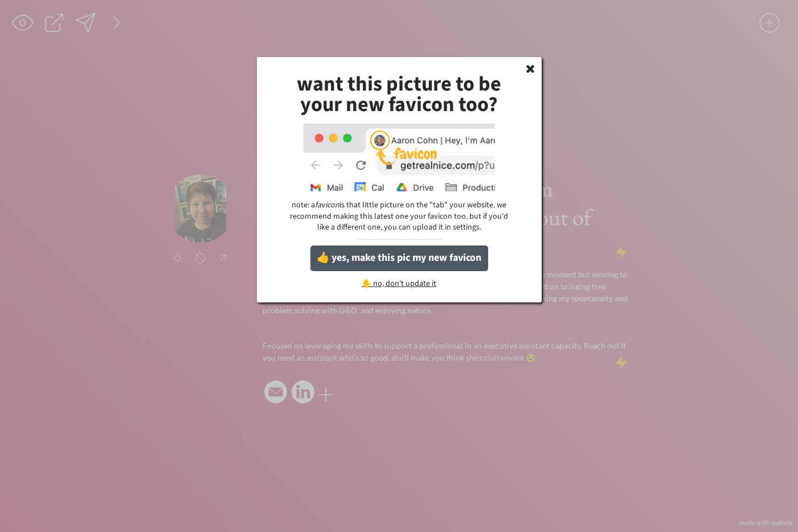 This screenshot has height=532, width=798. What do you see at coordinates (401, 94) in the screenshot?
I see `strong: want this picture to be your new favicon too?` at bounding box center [401, 94].